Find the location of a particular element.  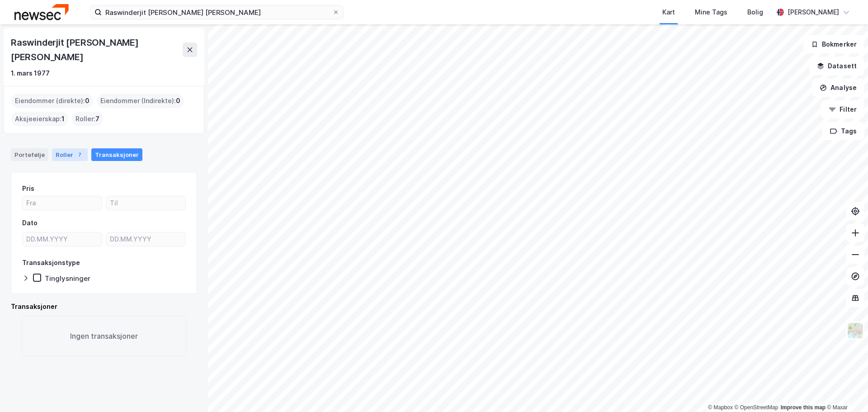

div: Bolig is located at coordinates (755, 12).